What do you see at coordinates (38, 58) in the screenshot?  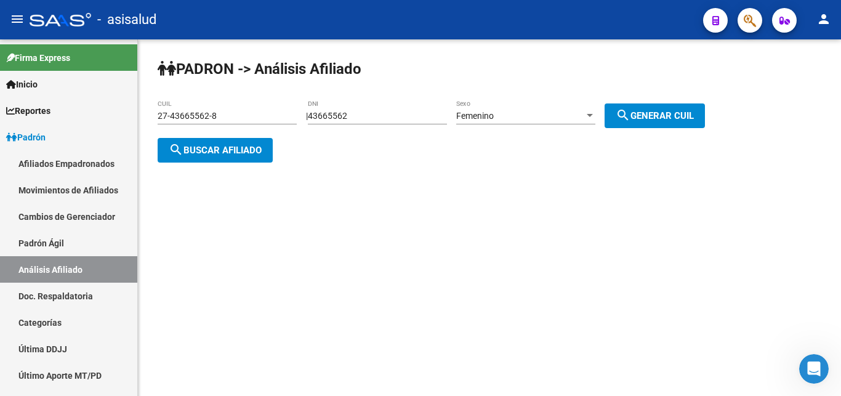 I see `span: Firma Express` at bounding box center [38, 58].